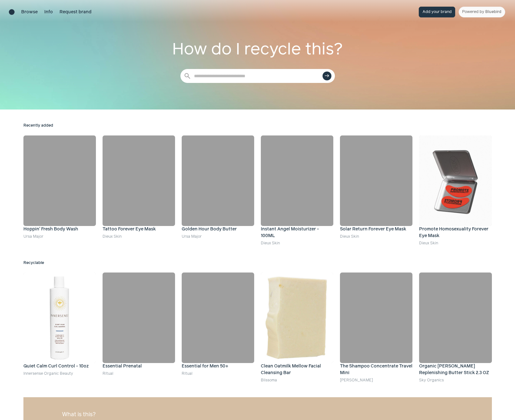 This screenshot has height=420, width=515. I want to click on a: Instant Angel Moisturizer - 100ML Instant Angel Moisturizer - 100ML, so click(297, 187).